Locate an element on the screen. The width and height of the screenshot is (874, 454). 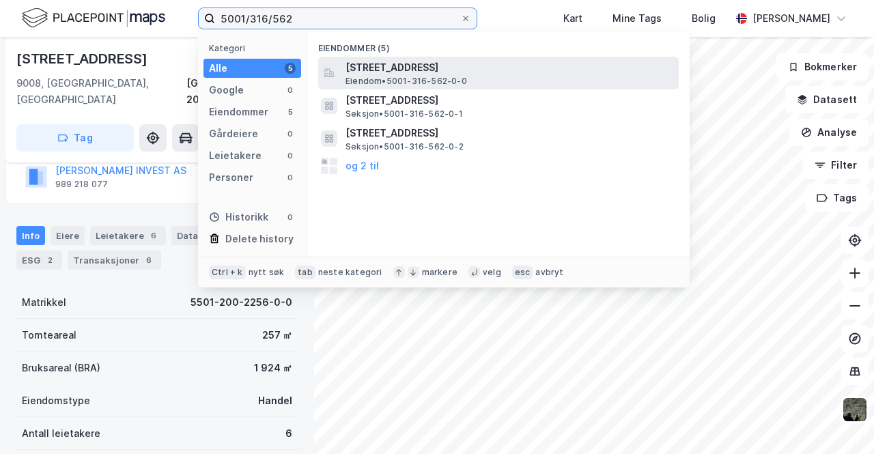
button: Tags is located at coordinates (837, 198).